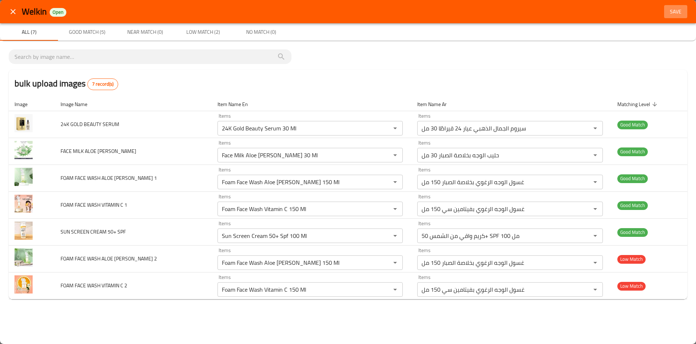 This screenshot has height=344, width=696. I want to click on span: Good Match (5), so click(87, 32).